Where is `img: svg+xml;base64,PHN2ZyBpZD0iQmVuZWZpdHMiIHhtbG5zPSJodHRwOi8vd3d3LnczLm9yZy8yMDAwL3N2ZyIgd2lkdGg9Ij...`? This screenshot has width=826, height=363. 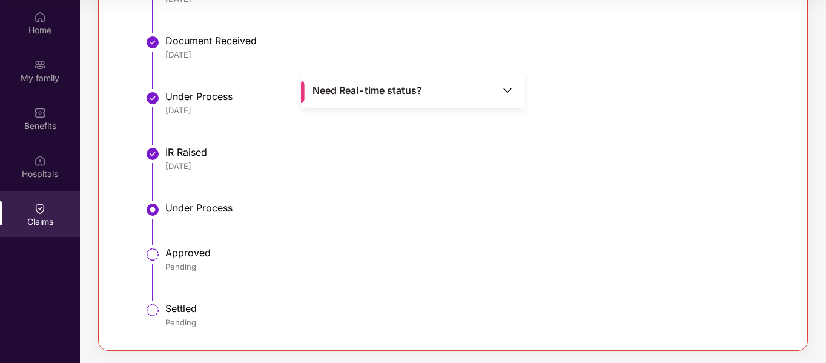 img: svg+xml;base64,PHN2ZyBpZD0iQmVuZWZpdHMiIHhtbG5zPSJodHRwOi8vd3d3LnczLm9yZy8yMDAwL3N2ZyIgd2lkdGg9Ij... is located at coordinates (40, 113).